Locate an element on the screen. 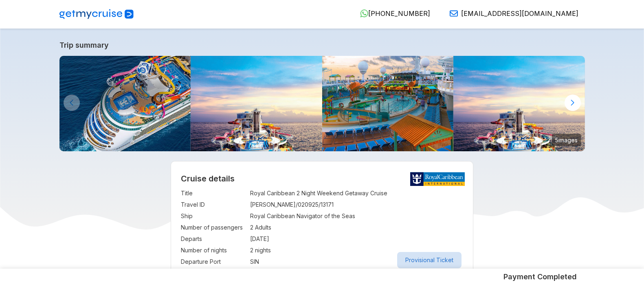 The image size is (644, 285). a: Trip summary is located at coordinates (322, 45).